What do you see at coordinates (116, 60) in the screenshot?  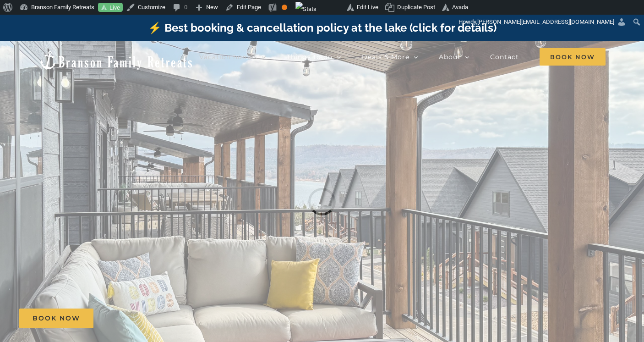 I see `img: Branson Family Retreats Logo` at bounding box center [116, 60].